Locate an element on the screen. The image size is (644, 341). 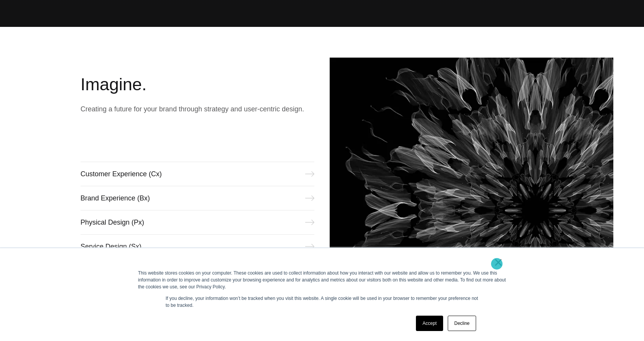
a: Innovation is located at coordinates (198, 295).